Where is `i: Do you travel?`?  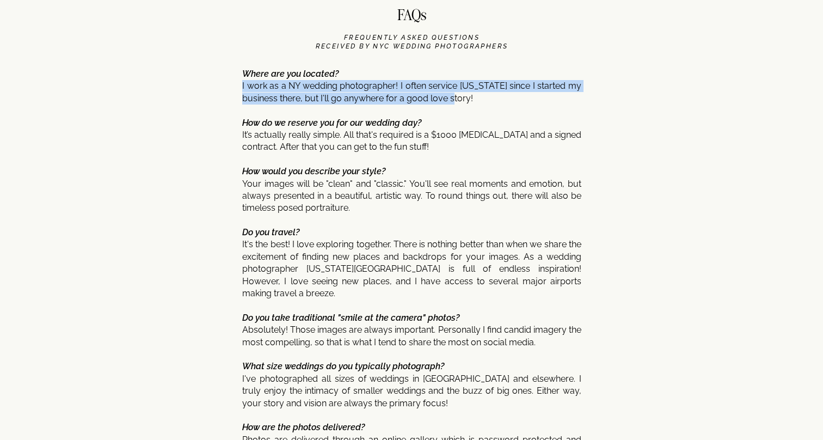 i: Do you travel? is located at coordinates (271, 232).